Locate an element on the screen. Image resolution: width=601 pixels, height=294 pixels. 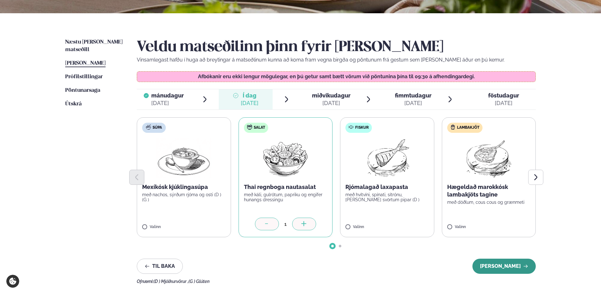
button: Next slide is located at coordinates (536, 177).